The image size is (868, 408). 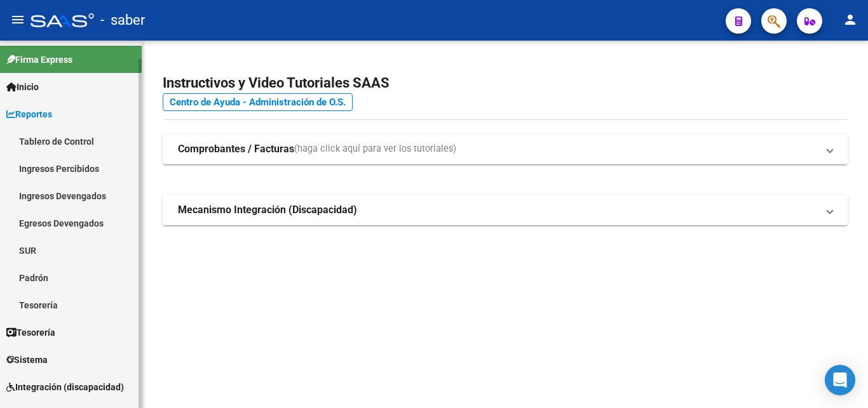 What do you see at coordinates (235, 149) in the screenshot?
I see `strong: Comprobantes / Facturas` at bounding box center [235, 149].